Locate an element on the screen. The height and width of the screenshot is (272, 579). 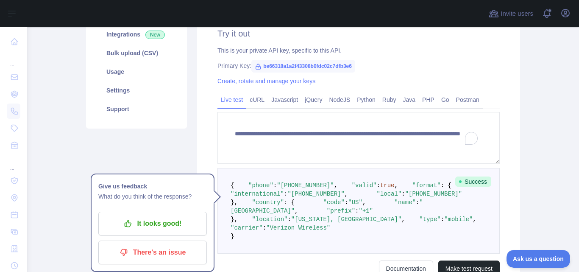
span: "local" is located at coordinates (389, 194).